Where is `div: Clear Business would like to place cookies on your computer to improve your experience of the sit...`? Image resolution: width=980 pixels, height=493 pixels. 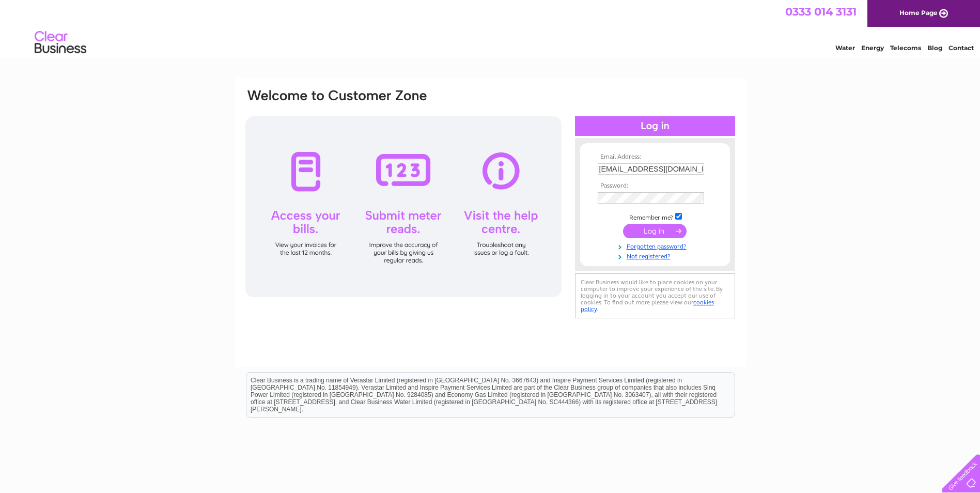
div: Clear Business would like to place cookies on your computer to improve your experience of the sit... is located at coordinates (655, 295).